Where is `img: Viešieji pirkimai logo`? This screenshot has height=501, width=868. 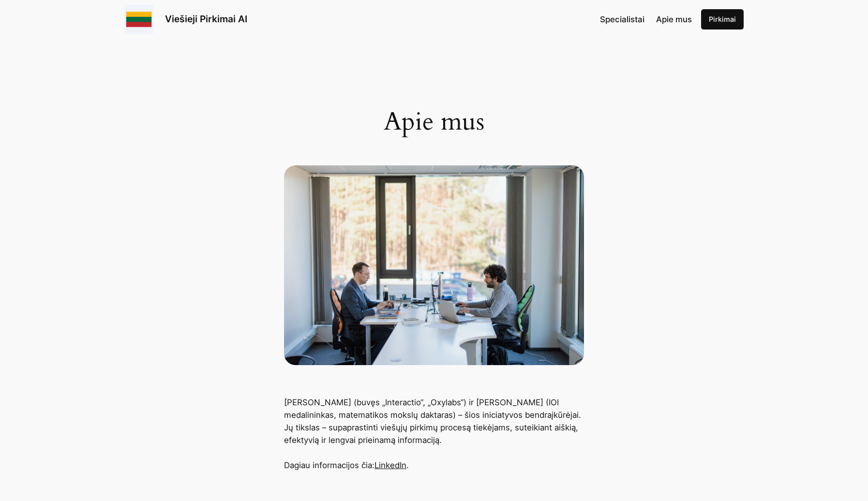 img: Viešieji pirkimai logo is located at coordinates (139, 20).